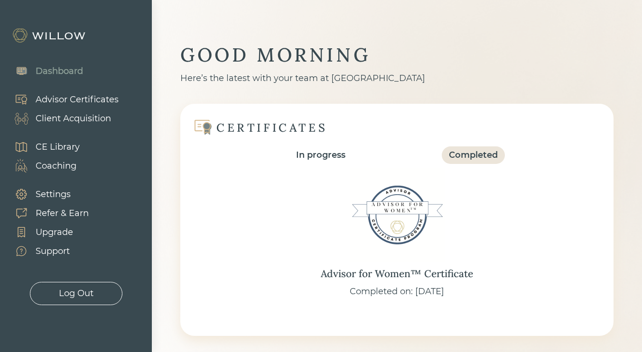  I want to click on div: Upgrade, so click(54, 232).